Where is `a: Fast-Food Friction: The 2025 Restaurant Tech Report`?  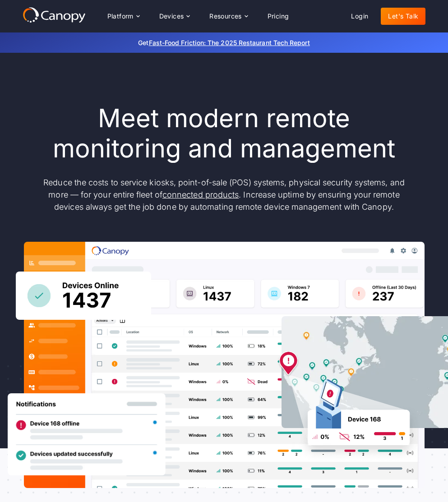
a: Fast-Food Friction: The 2025 Restaurant Tech Report is located at coordinates (229, 42).